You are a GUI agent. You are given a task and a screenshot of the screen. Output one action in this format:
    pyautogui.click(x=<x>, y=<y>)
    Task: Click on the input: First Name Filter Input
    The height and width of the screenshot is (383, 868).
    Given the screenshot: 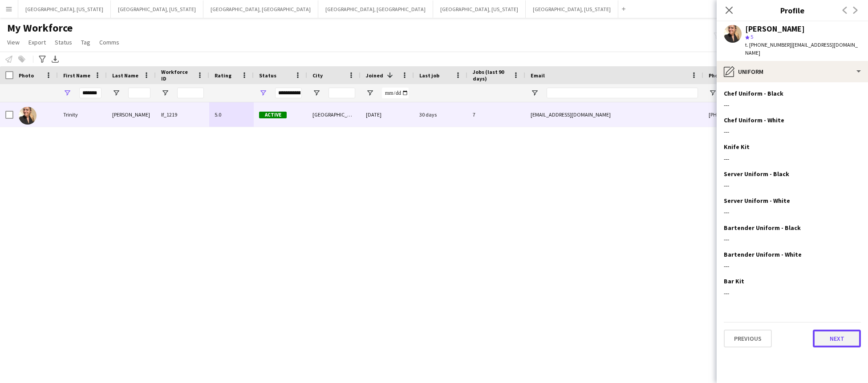 What is the action you would take?
    pyautogui.click(x=90, y=93)
    